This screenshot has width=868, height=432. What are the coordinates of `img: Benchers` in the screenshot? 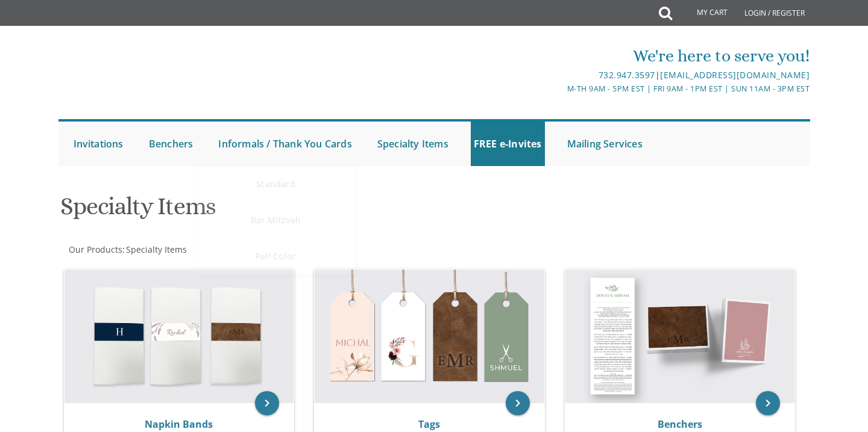 It's located at (680, 336).